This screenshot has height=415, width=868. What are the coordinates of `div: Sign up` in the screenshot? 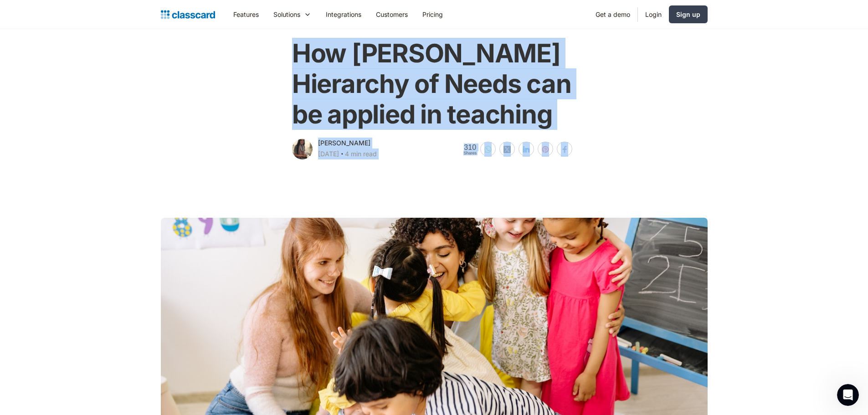 It's located at (688, 14).